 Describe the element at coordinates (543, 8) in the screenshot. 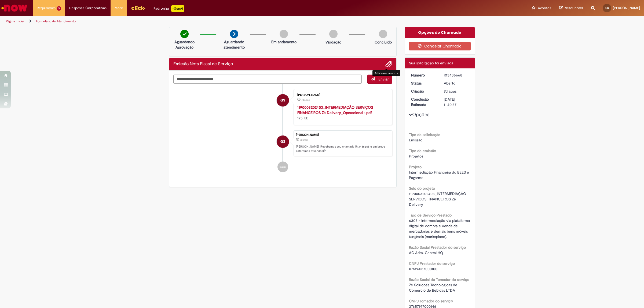

I see `span: Favoritos` at that location.